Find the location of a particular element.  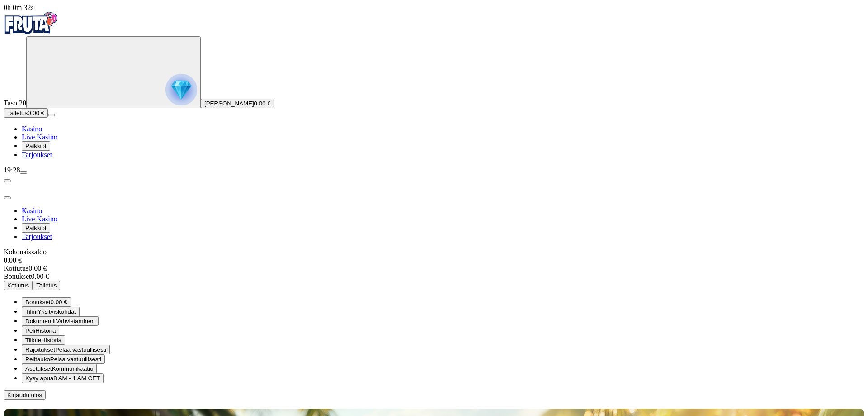

button: smiley iconBonukset0.00 € is located at coordinates (46, 301).